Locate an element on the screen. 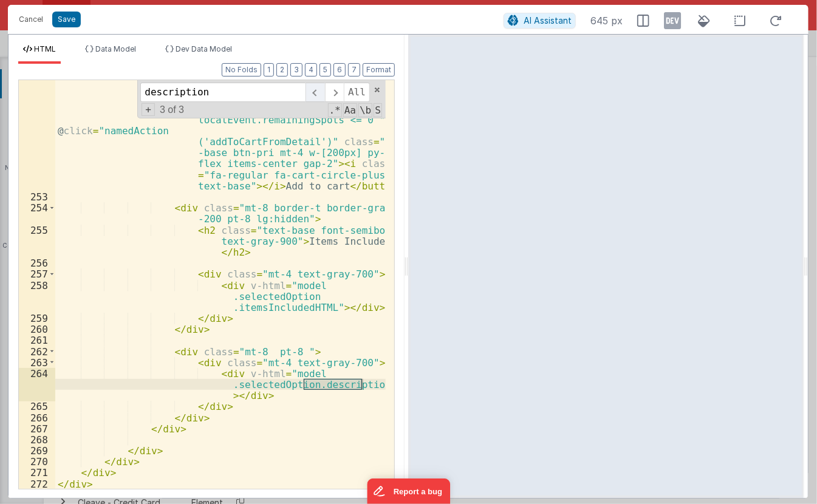  span: Alt-Enter is located at coordinates (357, 92).